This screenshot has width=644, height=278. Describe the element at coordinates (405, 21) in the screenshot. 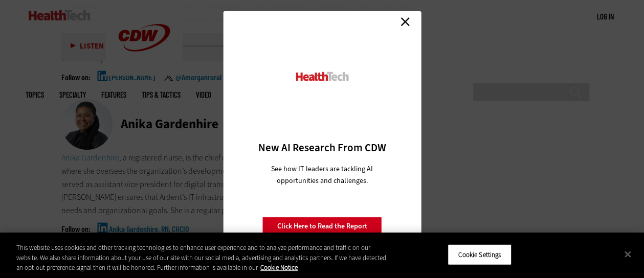

I see `a: Close` at that location.